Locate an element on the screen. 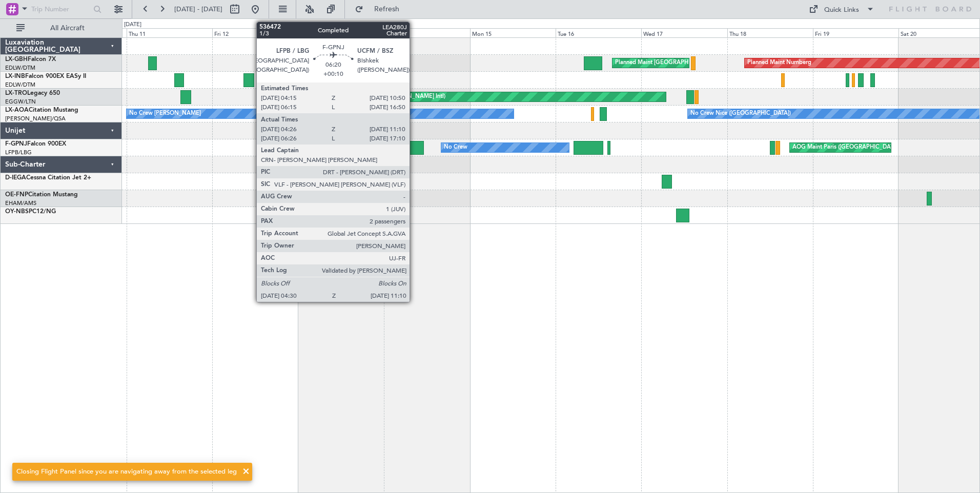 The height and width of the screenshot is (493, 980). div: Quick Links is located at coordinates (841, 10).